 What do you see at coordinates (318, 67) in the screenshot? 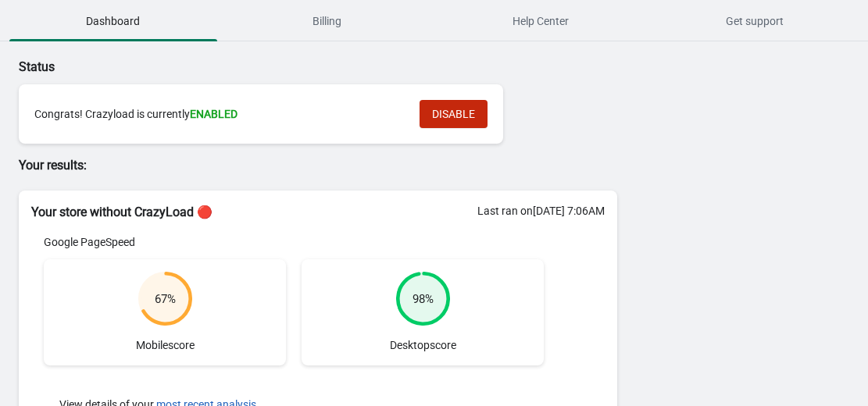
I see `p: Status` at bounding box center [318, 67].